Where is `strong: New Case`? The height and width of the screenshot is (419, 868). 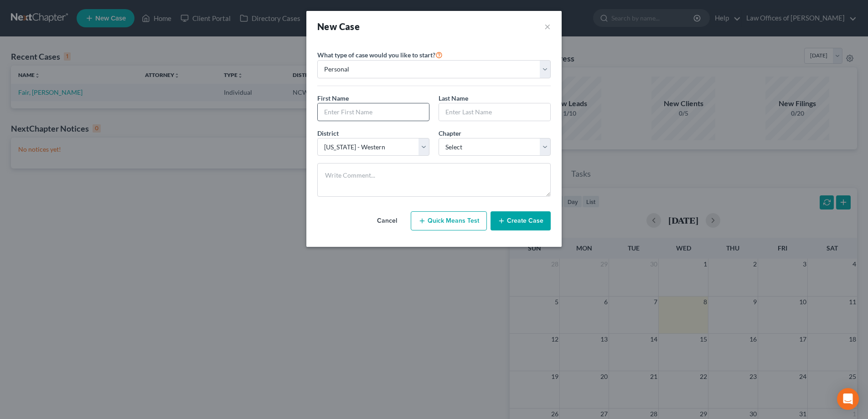 strong: New Case is located at coordinates (338, 26).